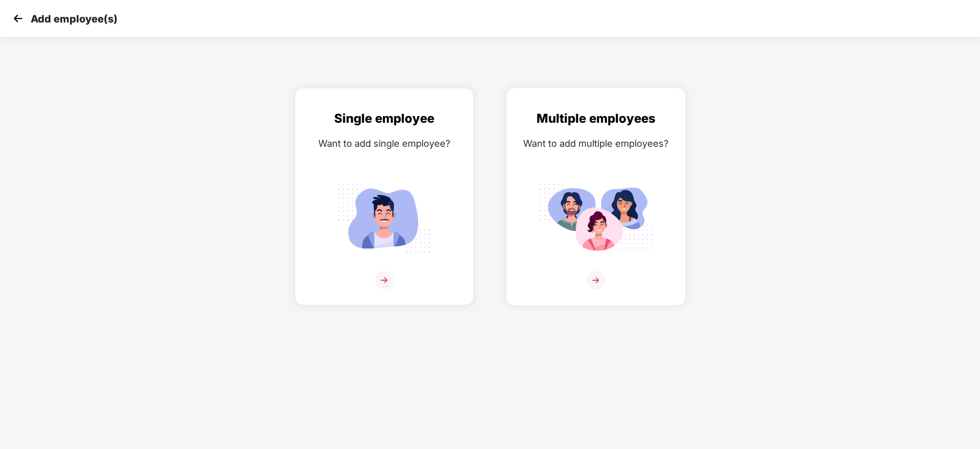  What do you see at coordinates (596, 218) in the screenshot?
I see `img: svg+xml;base64,PHN2ZyB4bWxucz0iaHR0cDovL3d3dy53My5vcmcvMjAwMC9zdmciIGlkPSJNdWx0aXBsZV9lbXBsb3llZS...` at bounding box center [596, 218].